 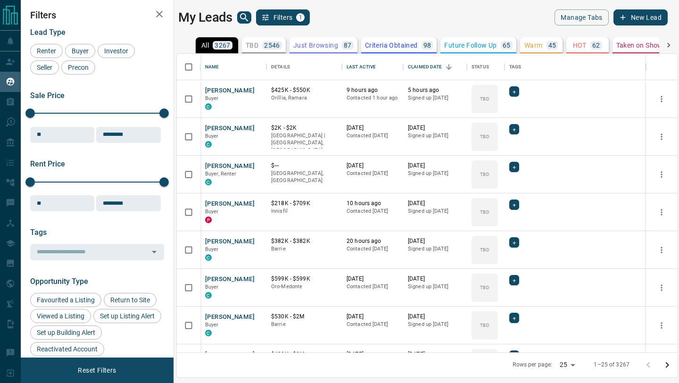 I want to click on span: Set up Listing Alert, so click(x=127, y=316).